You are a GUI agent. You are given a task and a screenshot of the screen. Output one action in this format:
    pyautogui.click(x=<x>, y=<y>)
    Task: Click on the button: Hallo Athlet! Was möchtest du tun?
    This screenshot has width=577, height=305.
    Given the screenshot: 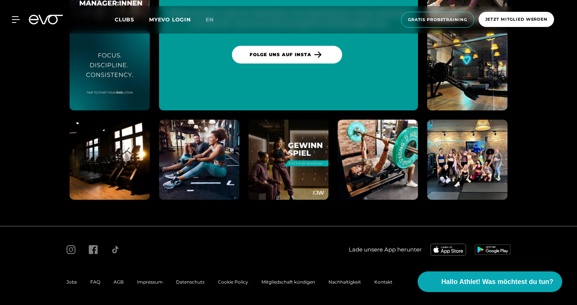 What is the action you would take?
    pyautogui.click(x=489, y=282)
    